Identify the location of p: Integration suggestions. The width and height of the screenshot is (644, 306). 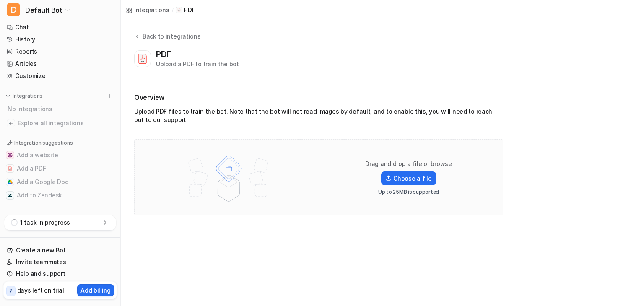
(43, 143).